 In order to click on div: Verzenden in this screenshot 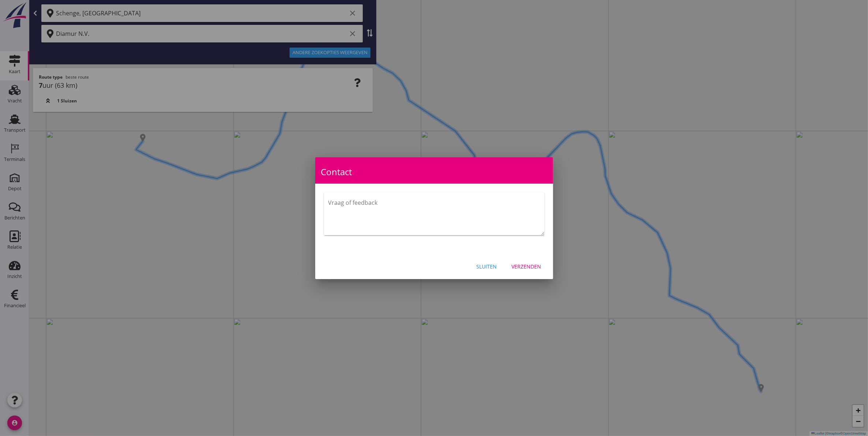, I will do `click(527, 266)`.